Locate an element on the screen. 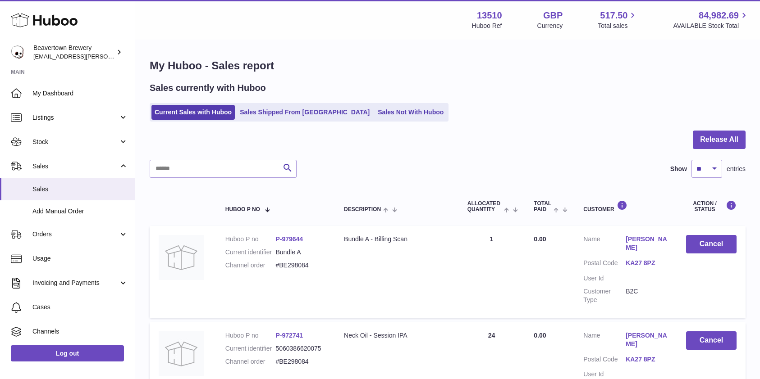 The width and height of the screenshot is (760, 379). dd: 5060386620075 is located at coordinates (300, 349).